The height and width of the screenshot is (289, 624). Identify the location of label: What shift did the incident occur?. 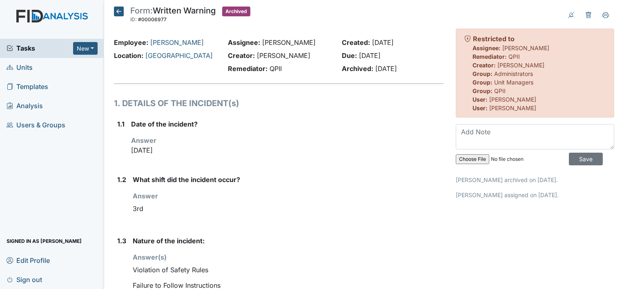
(186, 180).